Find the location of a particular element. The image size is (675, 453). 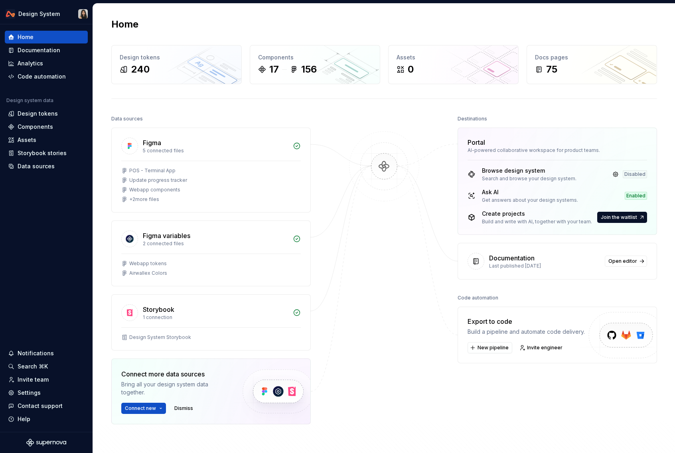

a: Supernova Logo is located at coordinates (46, 443).